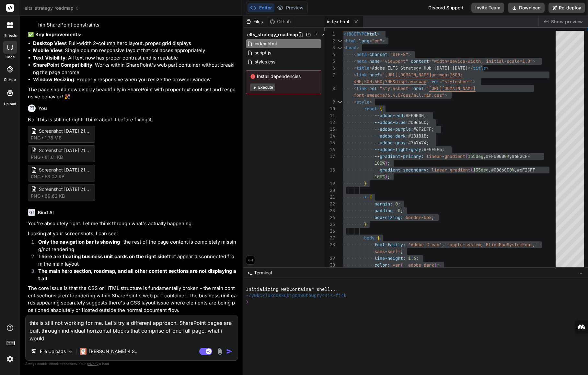 This screenshot has height=375, width=588. Describe the element at coordinates (135, 43) in the screenshot. I see `li: : Full-width 2-column hero layout, proper grid displays` at that location.